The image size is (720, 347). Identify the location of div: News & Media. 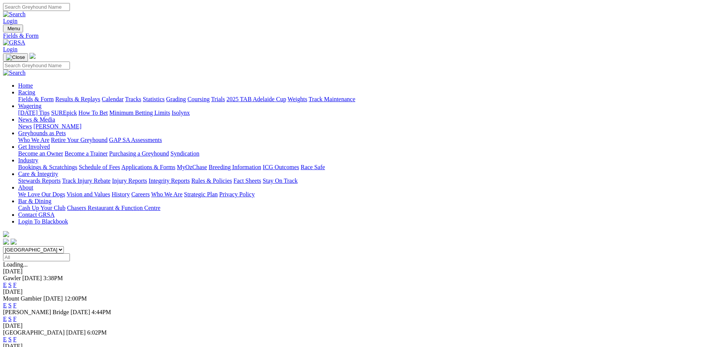
(367, 127).